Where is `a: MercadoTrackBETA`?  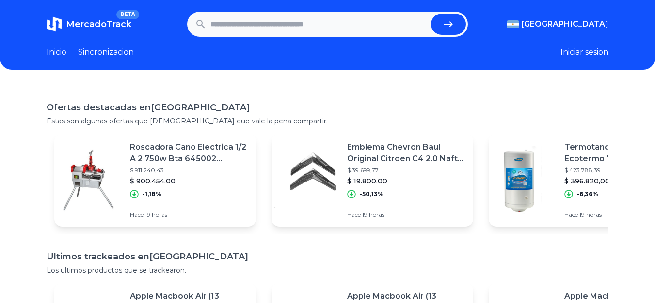 a: MercadoTrackBETA is located at coordinates (89, 24).